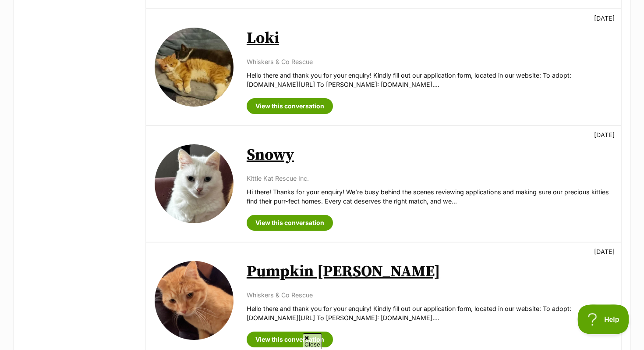 This screenshot has height=350, width=644. I want to click on a: Snowy, so click(270, 155).